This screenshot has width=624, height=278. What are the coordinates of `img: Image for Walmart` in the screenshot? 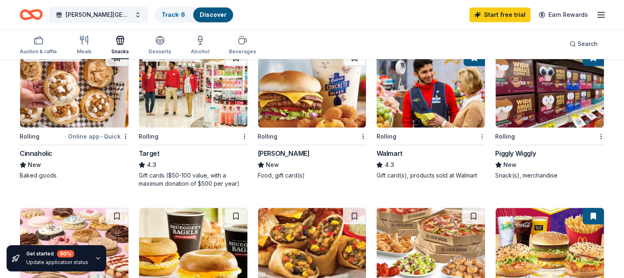 It's located at (431, 89).